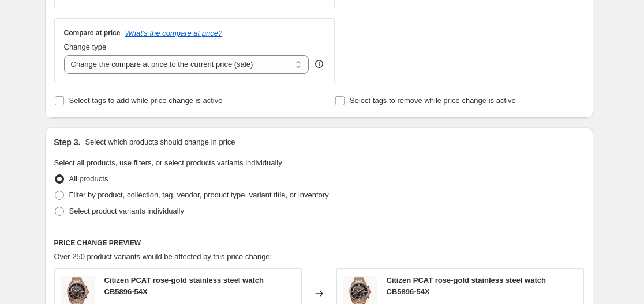 This screenshot has height=304, width=644. Describe the element at coordinates (92, 33) in the screenshot. I see `h3: Compare at price` at that location.